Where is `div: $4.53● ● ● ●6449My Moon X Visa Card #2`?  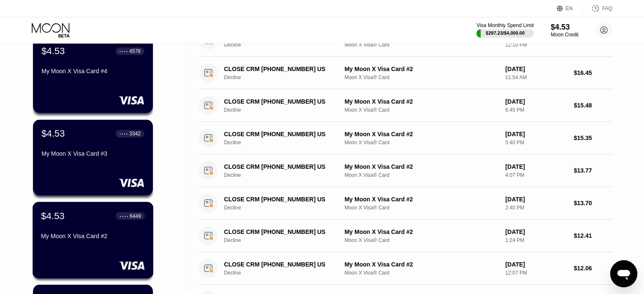
div: $4.53● ● ● ●6449My Moon X Visa Card #2 is located at coordinates (93, 240).